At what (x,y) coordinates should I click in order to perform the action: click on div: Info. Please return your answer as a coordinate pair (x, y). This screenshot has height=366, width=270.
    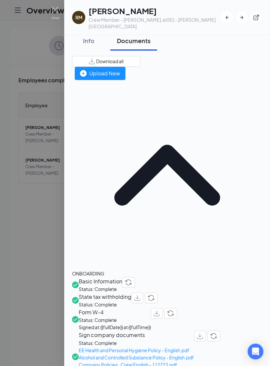
    Looking at the image, I should click on (88, 40).